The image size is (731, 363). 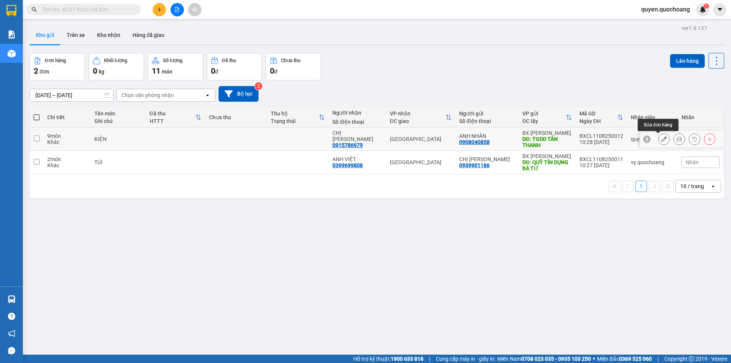 I want to click on button: Bộ lọc, so click(x=238, y=94).